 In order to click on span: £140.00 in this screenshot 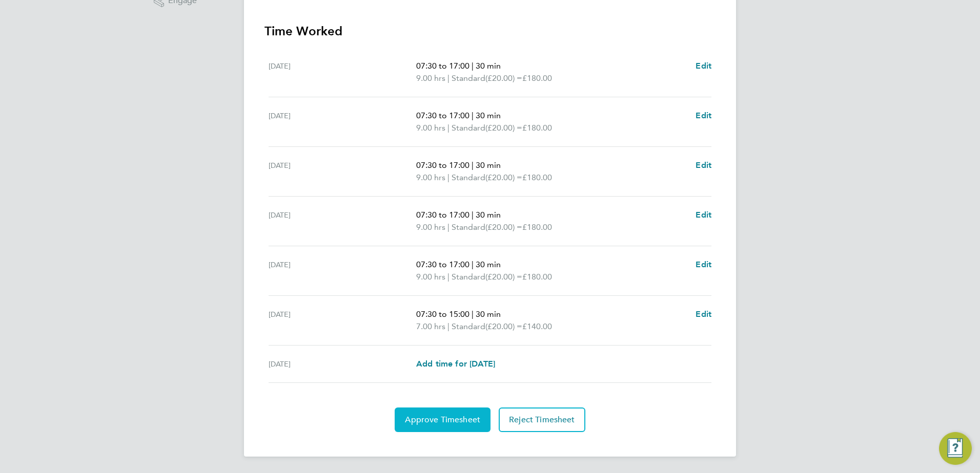, I will do `click(537, 326)`.